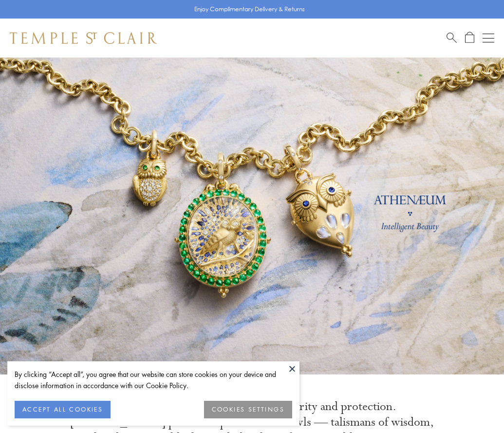  I want to click on img: Temple St. Clair, so click(83, 38).